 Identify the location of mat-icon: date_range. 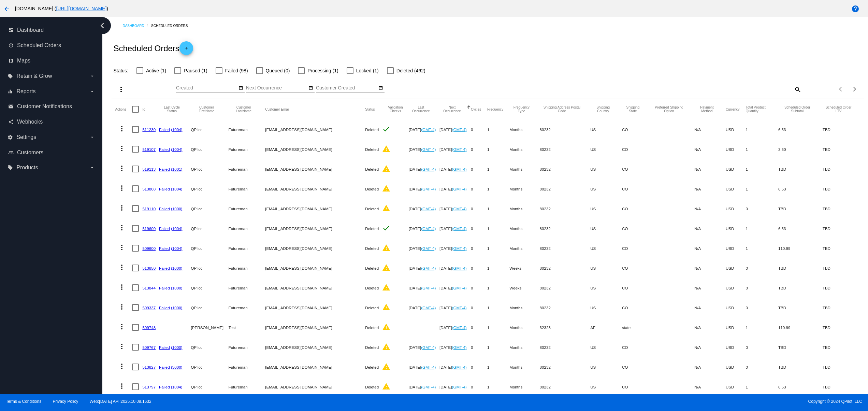
(241, 88).